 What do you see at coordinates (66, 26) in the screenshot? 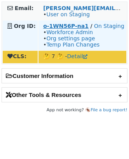
I see `a: o-1WN56P-na1` at bounding box center [66, 26].